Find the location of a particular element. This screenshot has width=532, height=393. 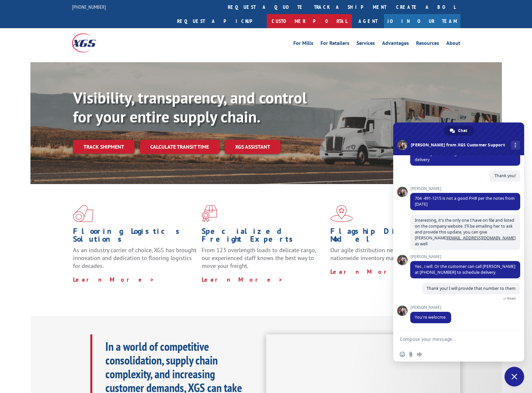

span: Read is located at coordinates (512, 298).